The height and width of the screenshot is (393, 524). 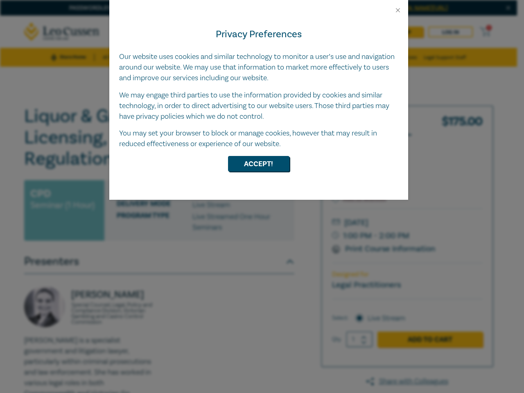 I want to click on p: We may engage third parties to use the information provided by cookies and similar technology, in..., so click(x=259, y=106).